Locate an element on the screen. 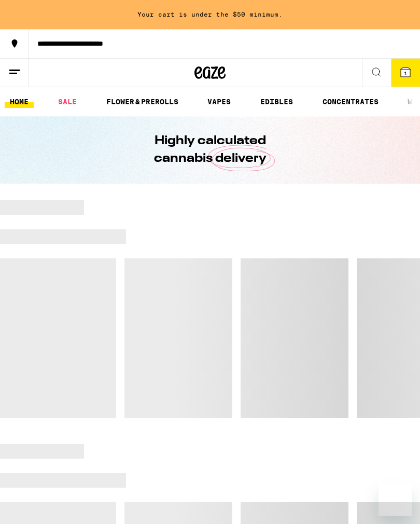  a: EDIBLES is located at coordinates (277, 102).